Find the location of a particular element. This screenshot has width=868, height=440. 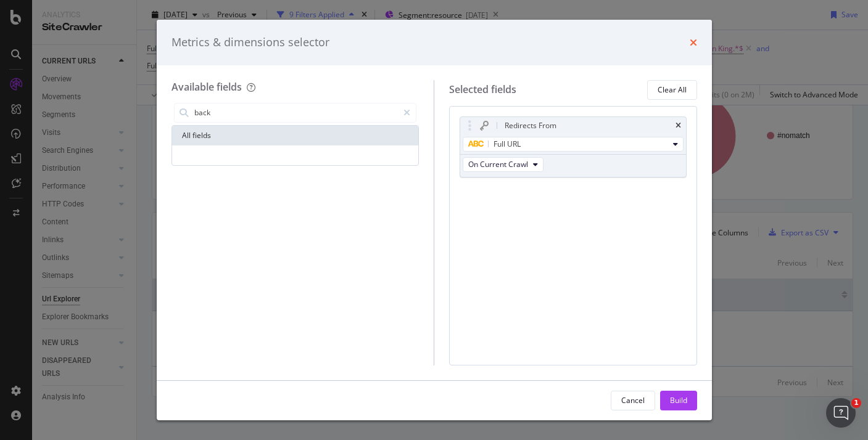

button: On Current Crawl is located at coordinates (502, 165).